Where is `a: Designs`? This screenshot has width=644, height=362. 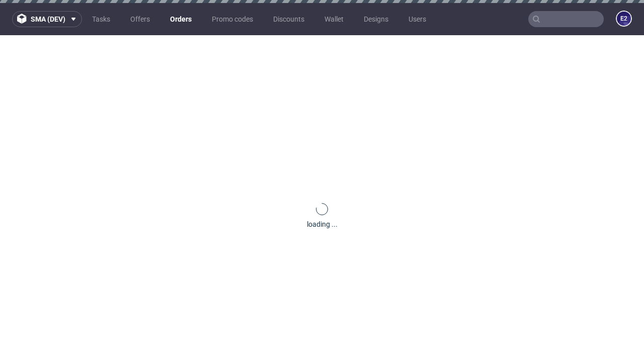
a: Designs is located at coordinates (376, 19).